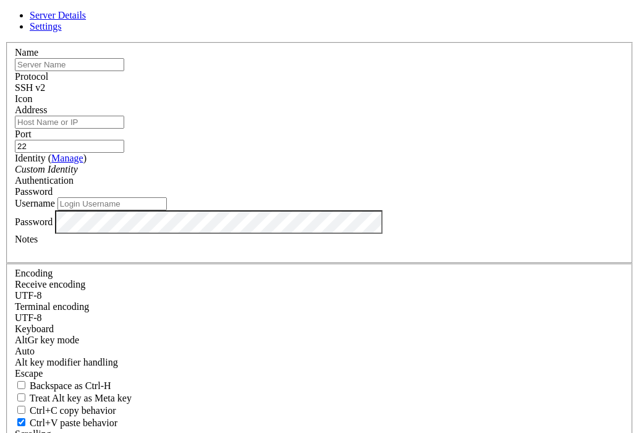 This screenshot has width=639, height=433. I want to click on label: Protocol, so click(32, 76).